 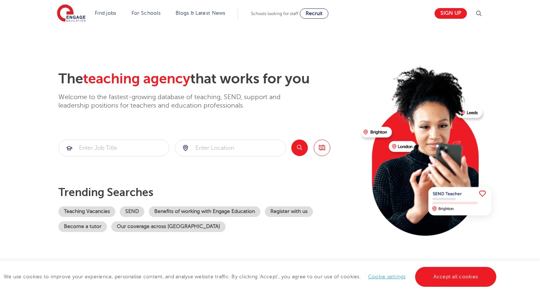 I want to click on img: Engage Education, so click(x=71, y=14).